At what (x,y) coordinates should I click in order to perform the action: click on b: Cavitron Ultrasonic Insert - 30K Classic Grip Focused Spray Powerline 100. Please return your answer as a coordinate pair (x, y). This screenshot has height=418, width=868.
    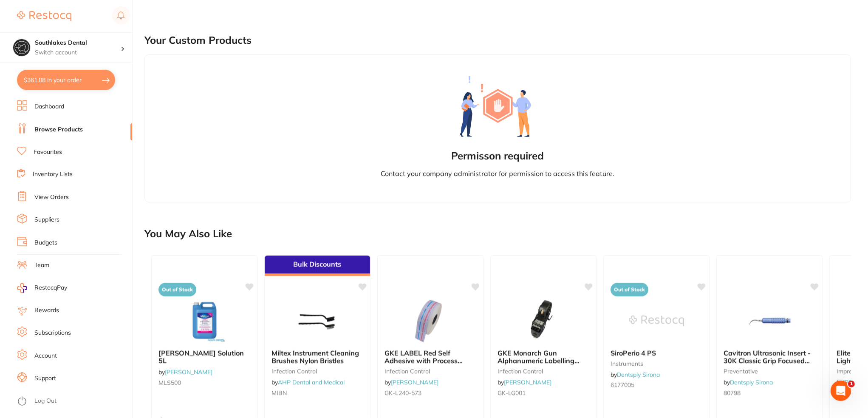
    Looking at the image, I should click on (770, 357).